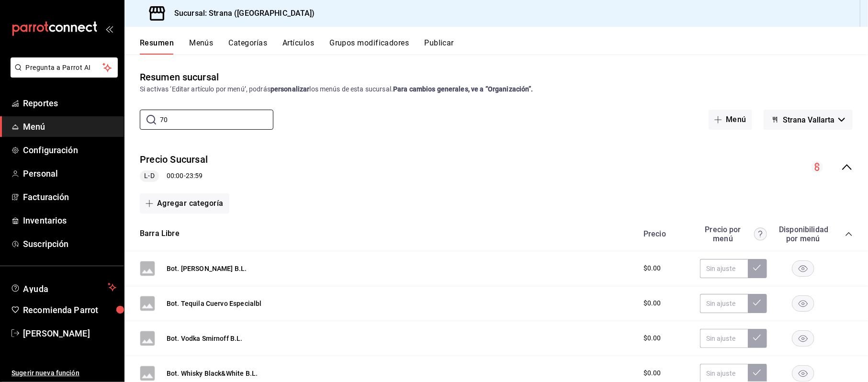 The height and width of the screenshot is (382, 868). Describe the element at coordinates (63, 287) in the screenshot. I see `span: Ayuda` at that location.